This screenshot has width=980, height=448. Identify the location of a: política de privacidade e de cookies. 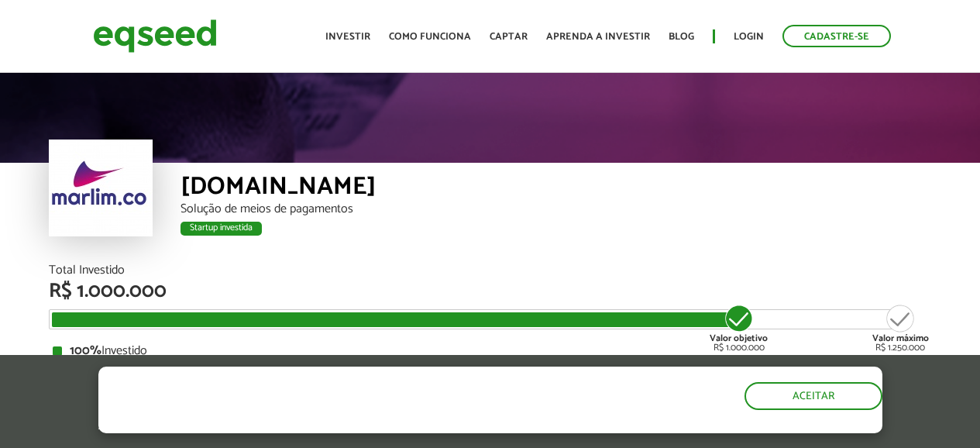
(392, 426).